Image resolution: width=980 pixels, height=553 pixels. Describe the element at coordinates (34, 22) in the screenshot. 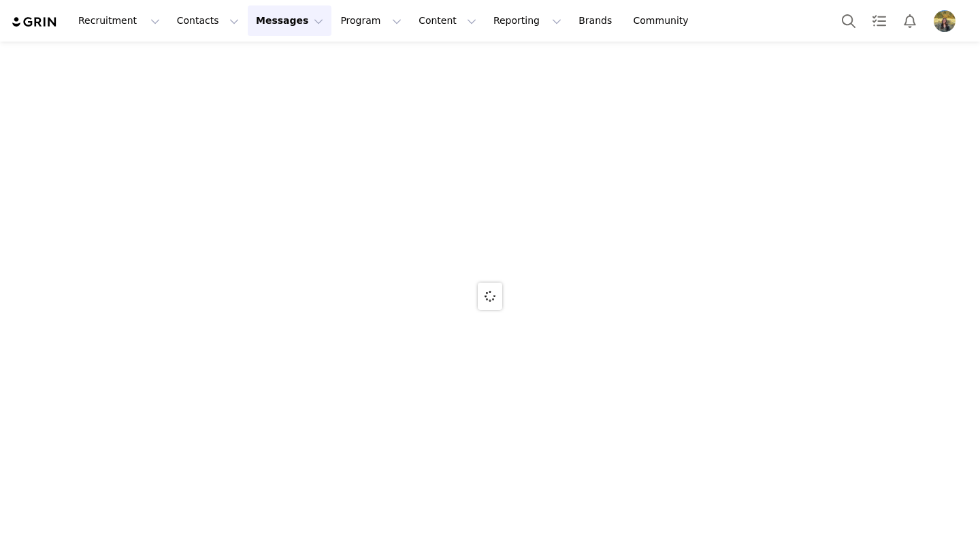

I see `img: grin logo` at that location.